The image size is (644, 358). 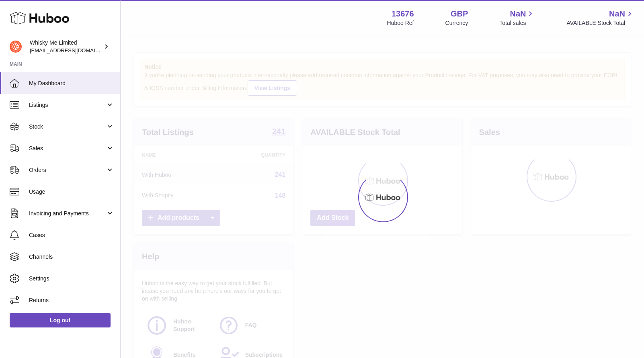 I want to click on span: Total sales, so click(x=517, y=23).